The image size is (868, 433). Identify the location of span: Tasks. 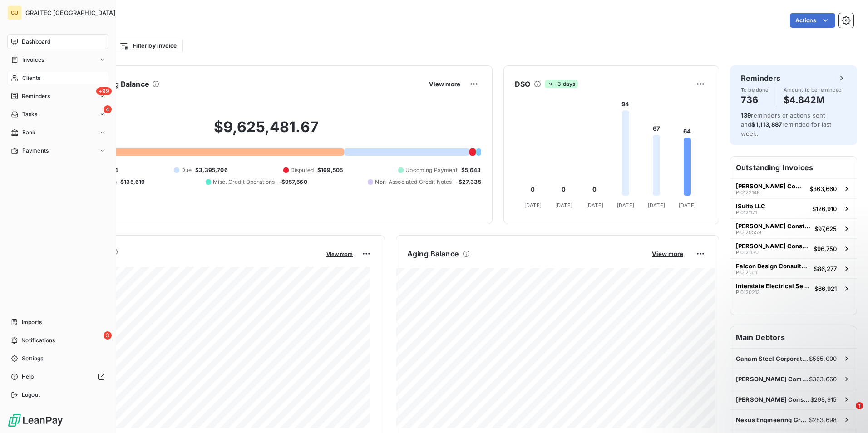
(30, 115).